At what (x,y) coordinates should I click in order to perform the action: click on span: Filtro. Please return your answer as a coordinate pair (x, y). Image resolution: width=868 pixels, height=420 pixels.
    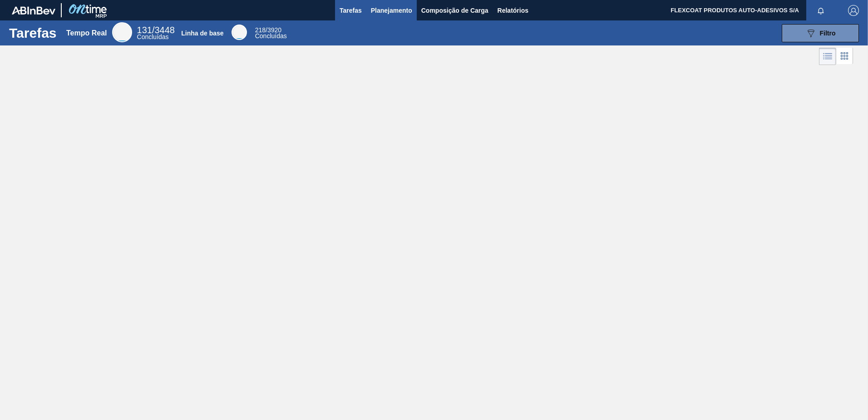
    Looking at the image, I should click on (828, 33).